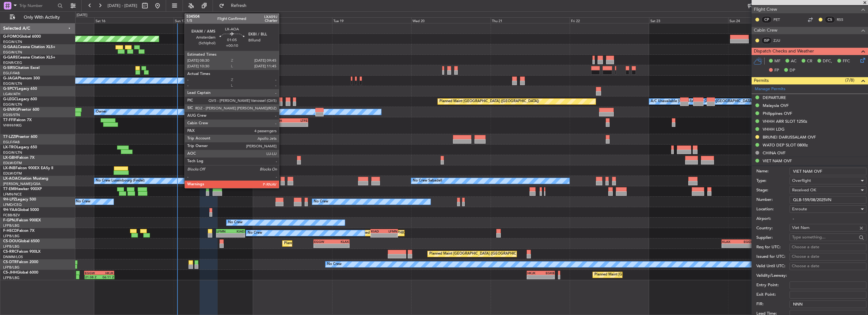  I want to click on a: F-GPNJFalcon 900EX, so click(22, 221).